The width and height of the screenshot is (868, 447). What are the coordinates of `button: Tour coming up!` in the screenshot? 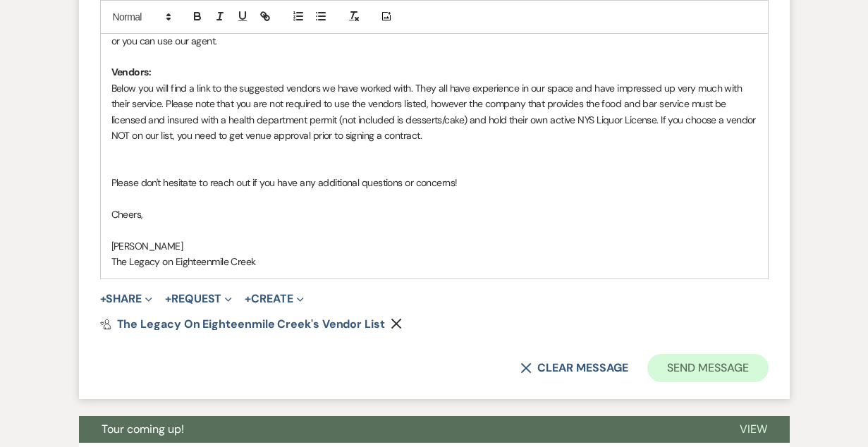 It's located at (398, 430).